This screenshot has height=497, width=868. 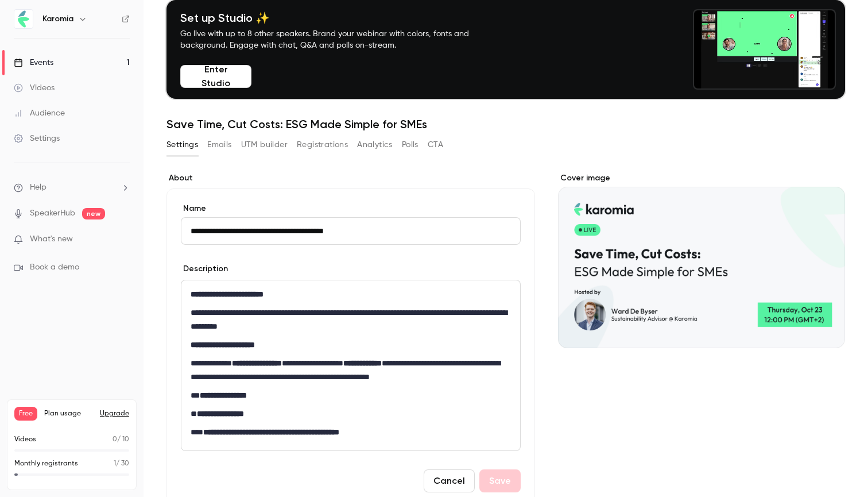 What do you see at coordinates (216, 77) in the screenshot?
I see `button: Enter Studio` at bounding box center [216, 77].